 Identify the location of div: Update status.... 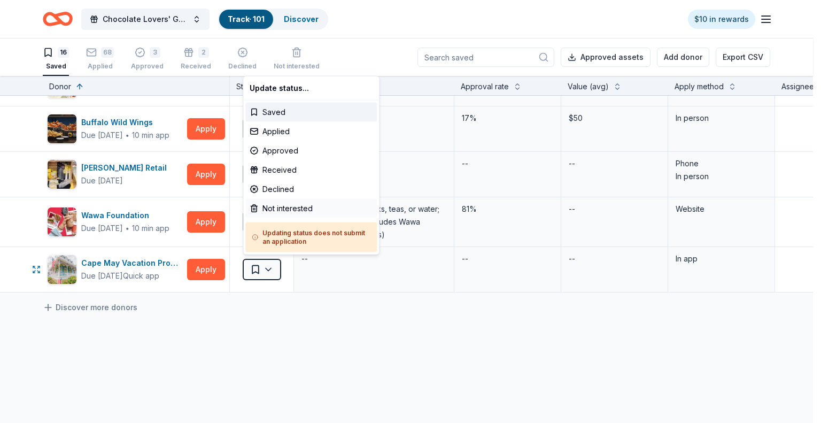
(311, 88).